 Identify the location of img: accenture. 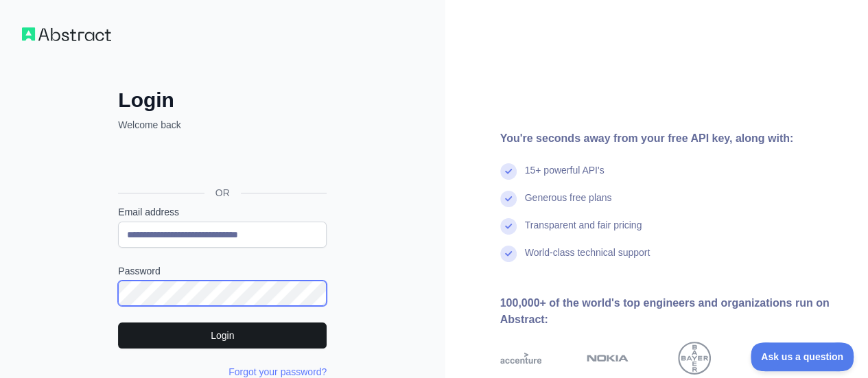
(520, 358).